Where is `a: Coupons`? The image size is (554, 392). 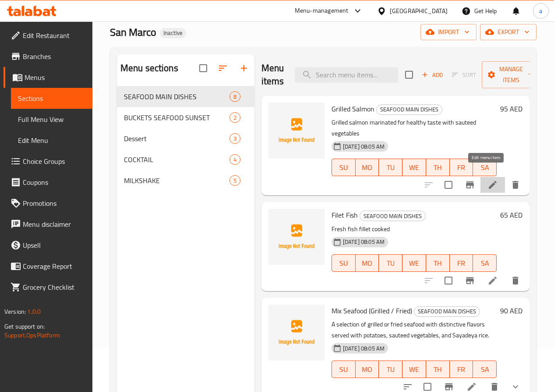
a: Coupons is located at coordinates (48, 182).